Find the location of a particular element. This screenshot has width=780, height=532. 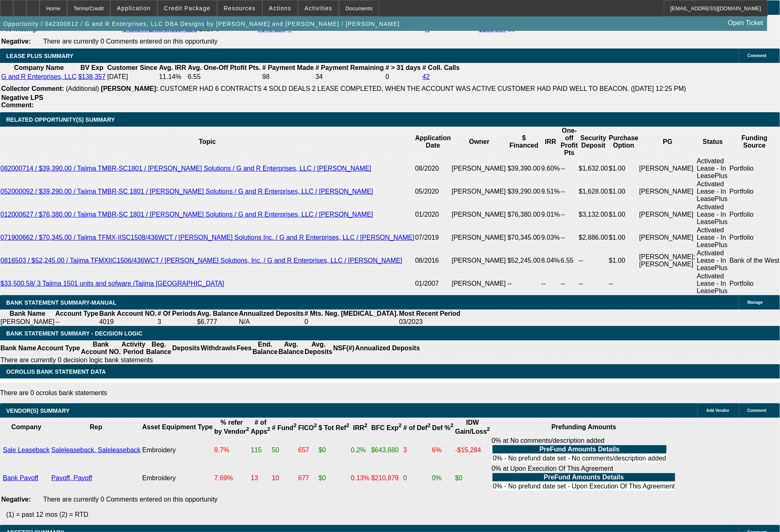

th: Security Deposit is located at coordinates (593, 141).